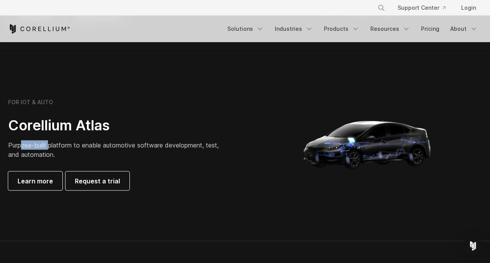  I want to click on a: Request a trial, so click(98, 181).